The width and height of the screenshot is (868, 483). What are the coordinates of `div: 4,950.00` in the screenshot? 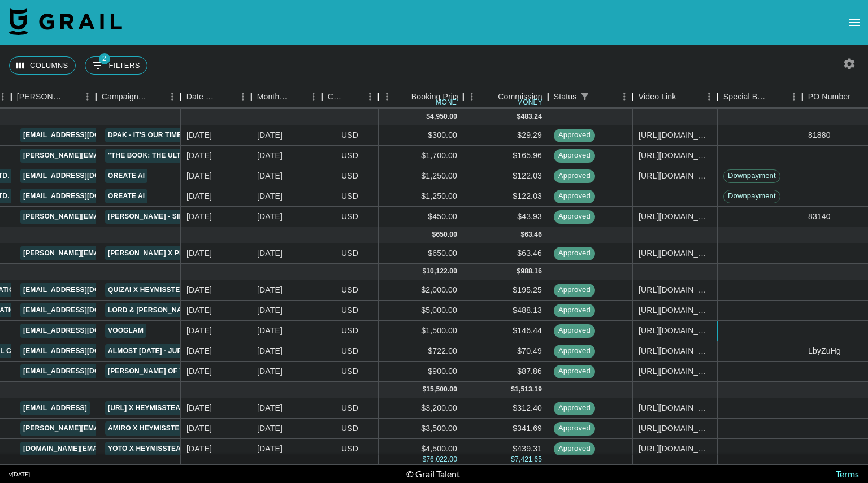 It's located at (443, 116).